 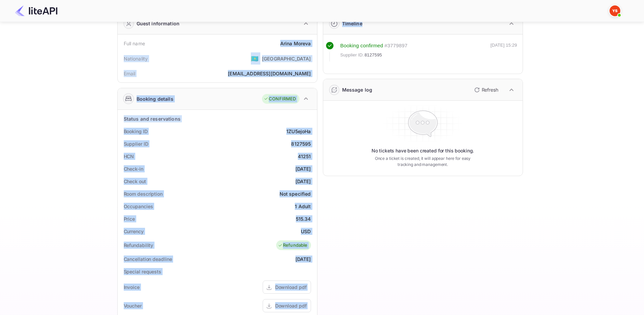 I want to click on div: CONFIRMED, so click(x=280, y=99).